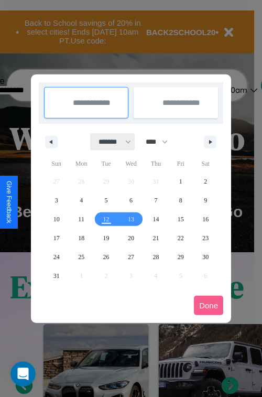 Image resolution: width=262 pixels, height=397 pixels. Describe the element at coordinates (206, 219) in the screenshot. I see `button: 16` at that location.